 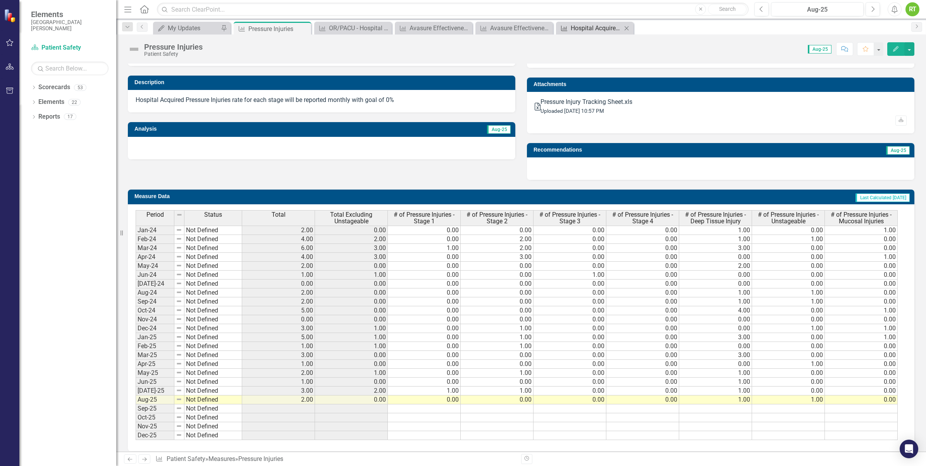 What do you see at coordinates (193, 28) in the screenshot?
I see `div: My Updates` at bounding box center [193, 28].